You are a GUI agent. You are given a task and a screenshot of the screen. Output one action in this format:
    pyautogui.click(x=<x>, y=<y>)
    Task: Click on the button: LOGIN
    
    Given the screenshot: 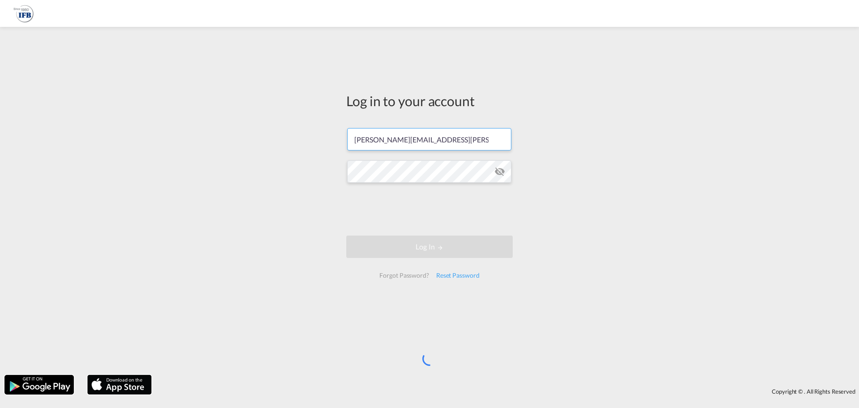 What is the action you would take?
    pyautogui.click(x=429, y=247)
    